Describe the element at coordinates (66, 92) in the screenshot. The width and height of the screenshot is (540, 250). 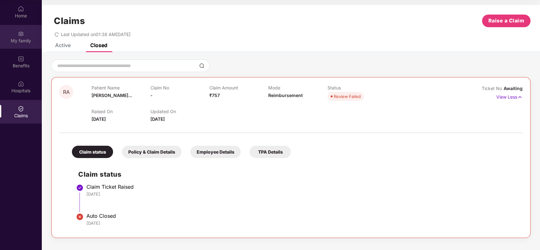
I see `span: RA` at that location.